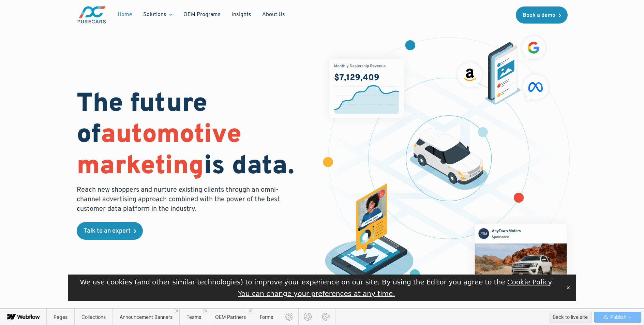  What do you see at coordinates (503, 69) in the screenshot?
I see `img: ads on social media and advertising partners` at bounding box center [503, 69].